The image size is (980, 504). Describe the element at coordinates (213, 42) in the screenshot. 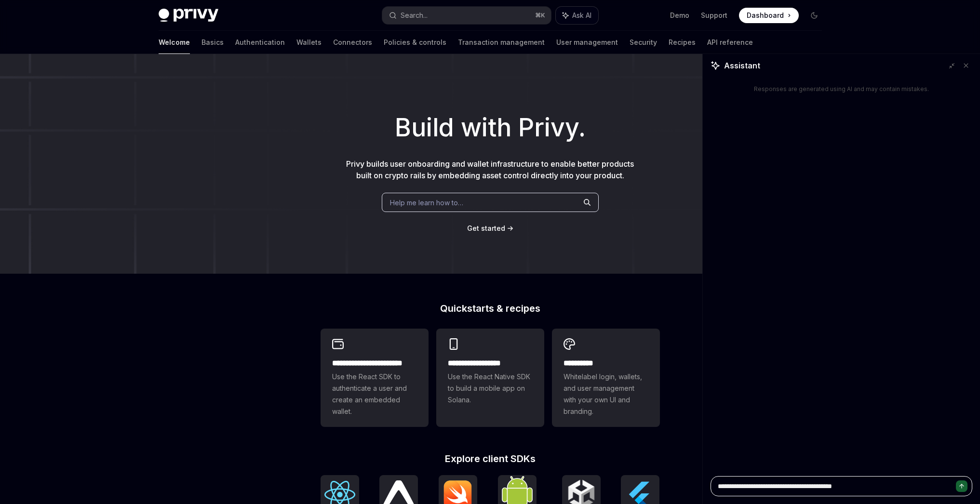

I see `a: Basics` at that location.